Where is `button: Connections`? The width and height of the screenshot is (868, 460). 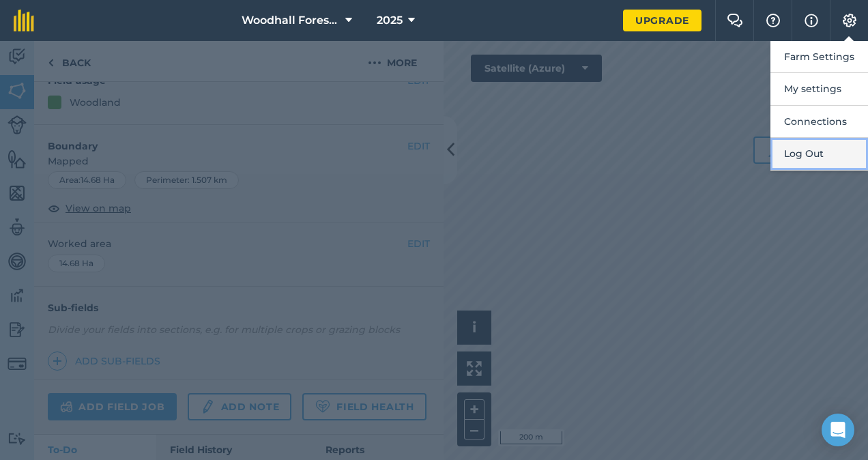
button: Connections is located at coordinates (819, 121).